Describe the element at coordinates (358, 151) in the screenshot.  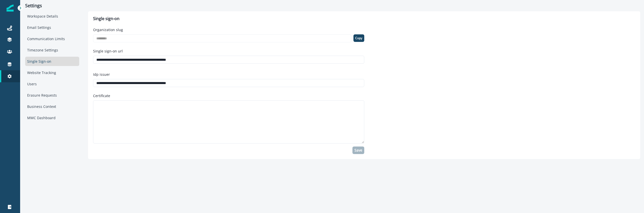
I see `button: Save` at that location.